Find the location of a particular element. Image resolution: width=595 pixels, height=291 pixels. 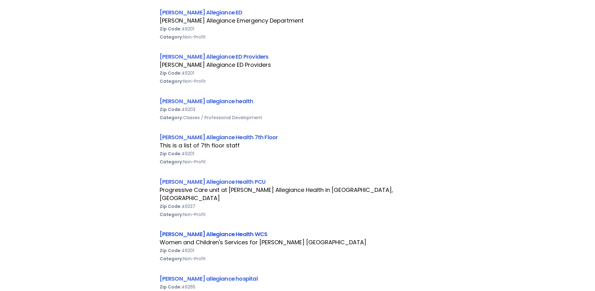

div: Classes / Professional Development is located at coordinates (298, 118).